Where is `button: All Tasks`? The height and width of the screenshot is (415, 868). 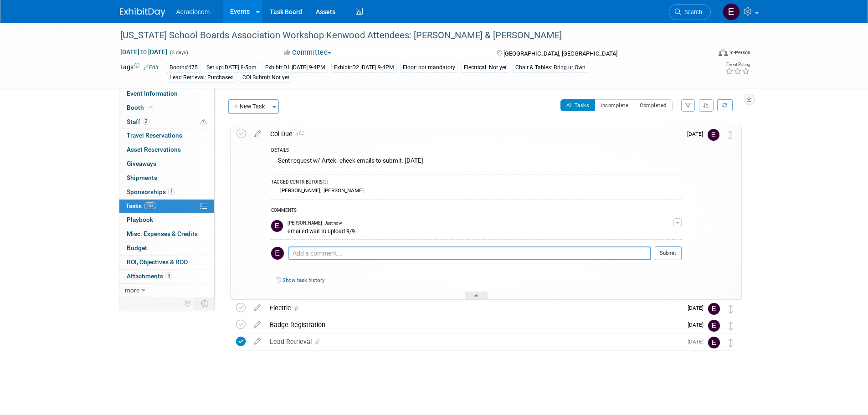 button: All Tasks is located at coordinates (578, 105).